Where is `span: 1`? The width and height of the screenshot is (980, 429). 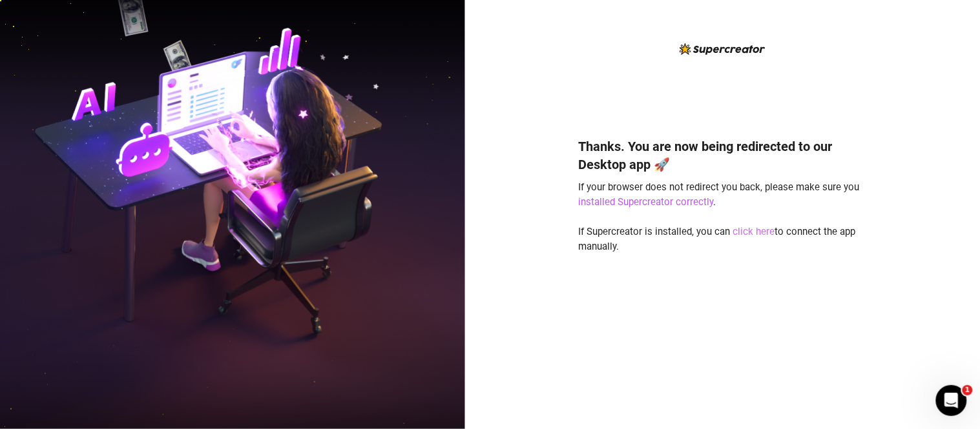 span: 1 is located at coordinates (967, 390).